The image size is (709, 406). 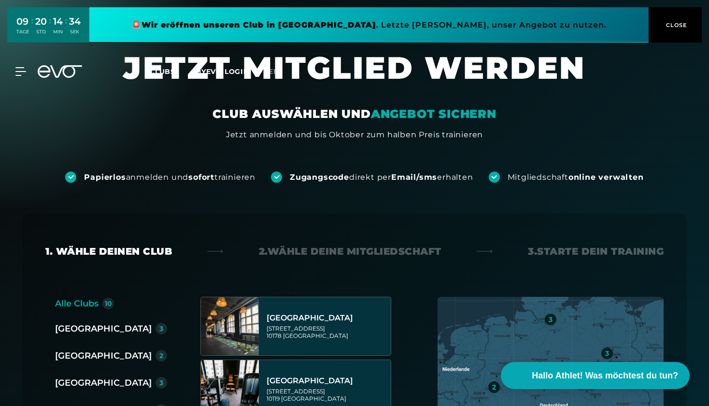 I want to click on div: CLUB AUSWÄHLEN UND, so click(x=354, y=114).